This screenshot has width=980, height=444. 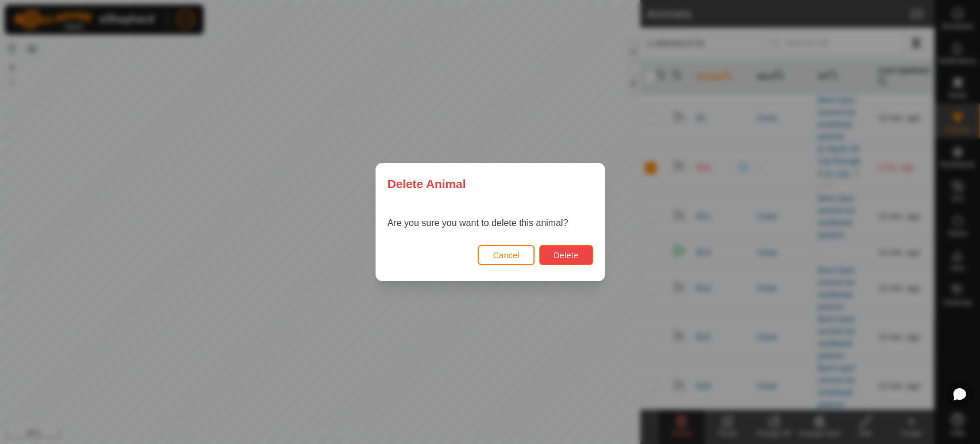 What do you see at coordinates (566, 255) in the screenshot?
I see `span: Delete` at bounding box center [566, 255].